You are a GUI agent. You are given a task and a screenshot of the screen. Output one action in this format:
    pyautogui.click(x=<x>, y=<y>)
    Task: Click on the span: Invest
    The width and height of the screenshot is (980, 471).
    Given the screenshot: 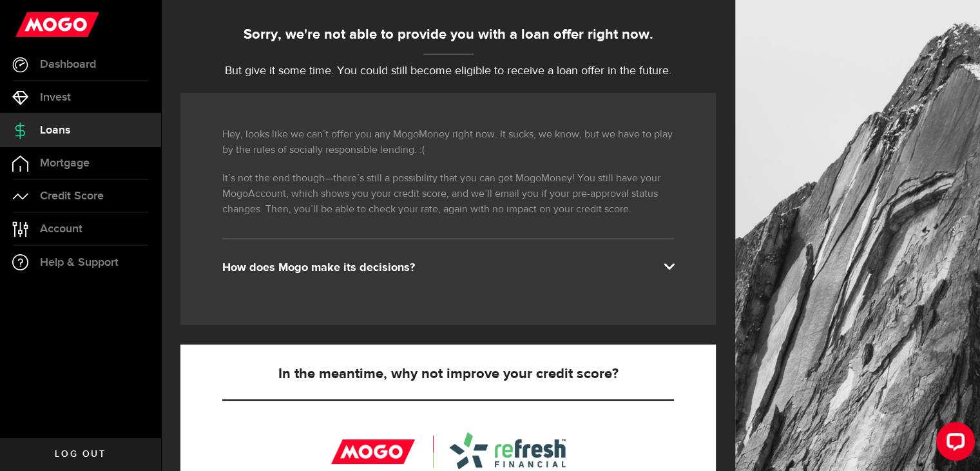 What is the action you would take?
    pyautogui.click(x=55, y=98)
    